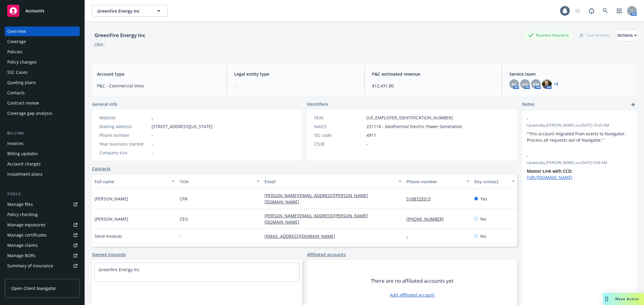  I want to click on a: +2, so click(556, 84).